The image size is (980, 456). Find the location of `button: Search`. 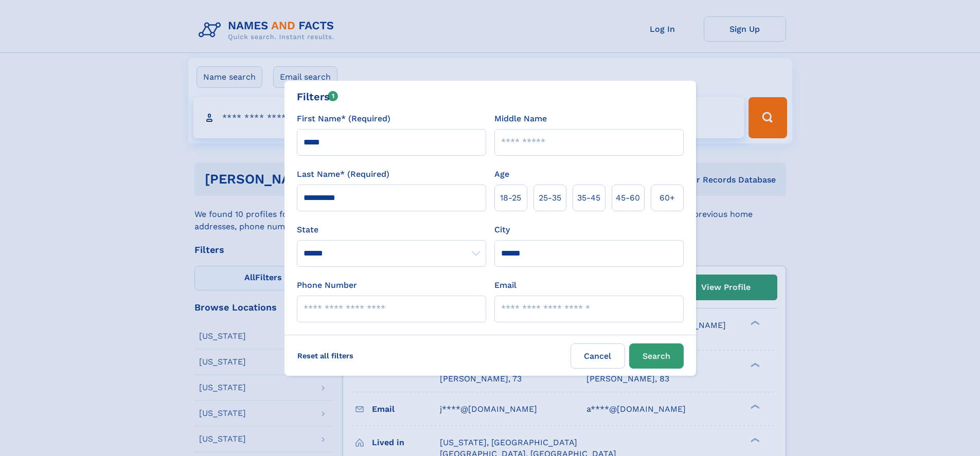

button: Search is located at coordinates (657, 356).